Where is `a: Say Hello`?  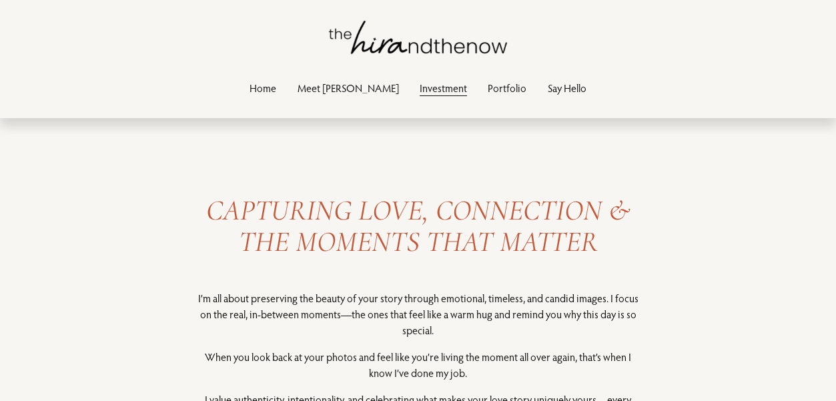
a: Say Hello is located at coordinates (567, 88).